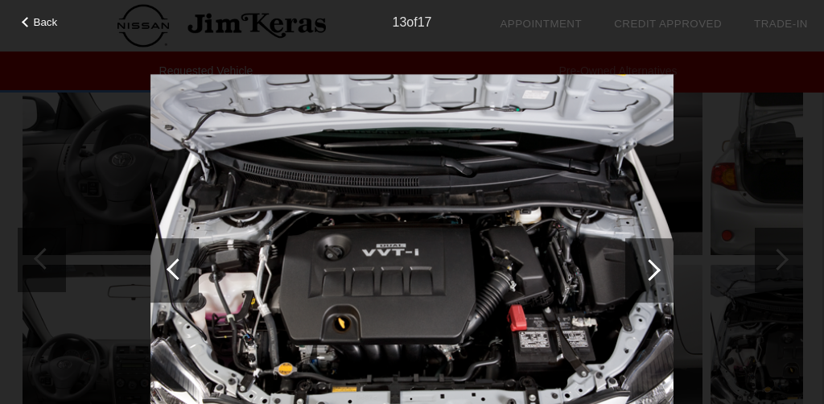 Image resolution: width=824 pixels, height=404 pixels. I want to click on a: Trade-In, so click(781, 23).